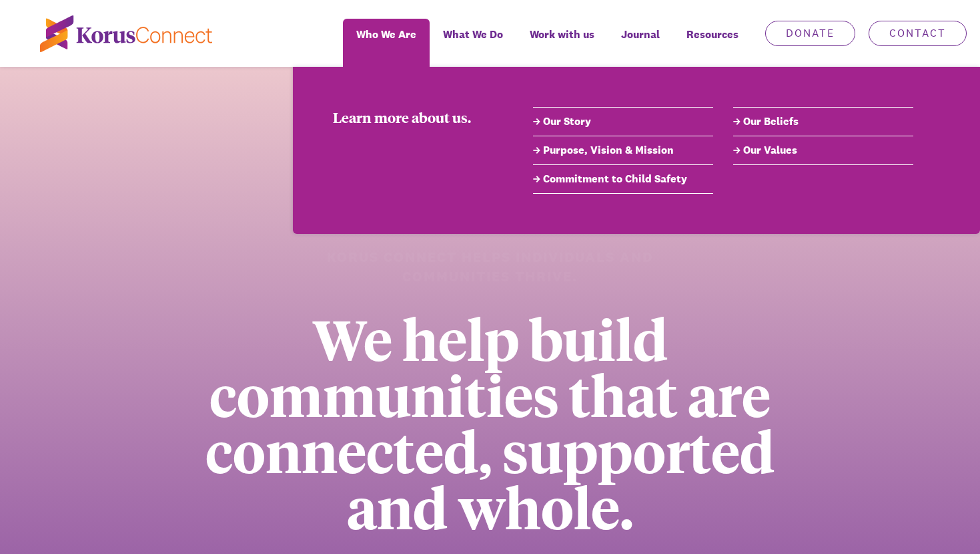 The width and height of the screenshot is (980, 554). What do you see at coordinates (386, 34) in the screenshot?
I see `span: Who We Are` at bounding box center [386, 34].